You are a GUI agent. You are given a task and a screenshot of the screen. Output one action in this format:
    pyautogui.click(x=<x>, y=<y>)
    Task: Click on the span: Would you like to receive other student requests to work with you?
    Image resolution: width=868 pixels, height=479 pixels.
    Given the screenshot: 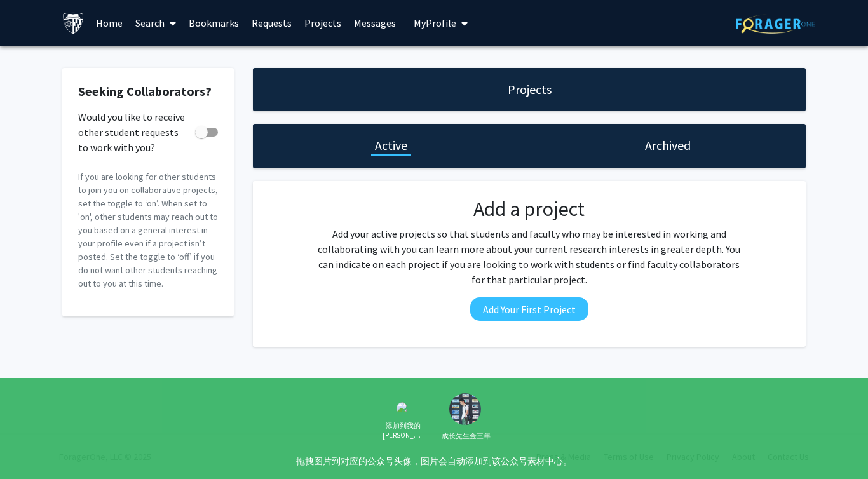 What is the action you would take?
    pyautogui.click(x=134, y=132)
    